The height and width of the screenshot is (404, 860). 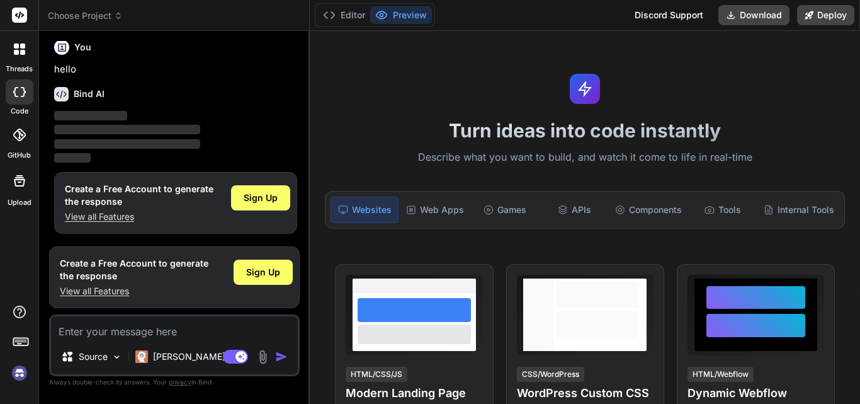 What do you see at coordinates (825, 15) in the screenshot?
I see `button: Deploy` at bounding box center [825, 15].